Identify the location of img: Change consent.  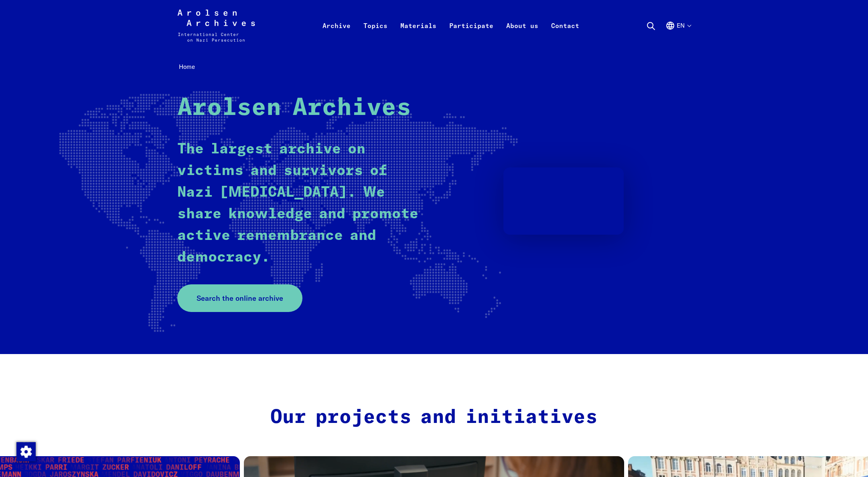
(26, 452).